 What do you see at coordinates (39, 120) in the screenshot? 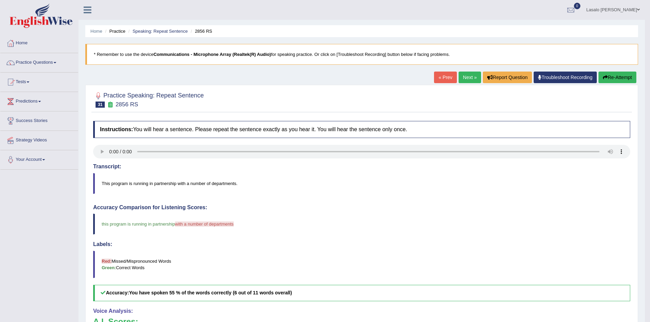
I see `a: Success Stories` at bounding box center [39, 120].